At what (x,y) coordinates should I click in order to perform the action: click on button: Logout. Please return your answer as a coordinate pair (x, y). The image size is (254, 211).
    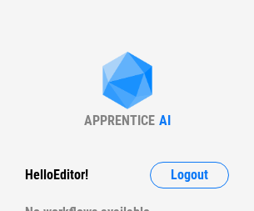
    Looking at the image, I should click on (189, 175).